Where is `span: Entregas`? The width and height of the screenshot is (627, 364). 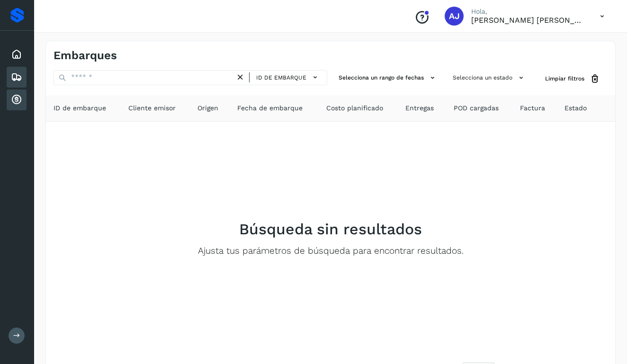
span: Entregas is located at coordinates (419, 108).